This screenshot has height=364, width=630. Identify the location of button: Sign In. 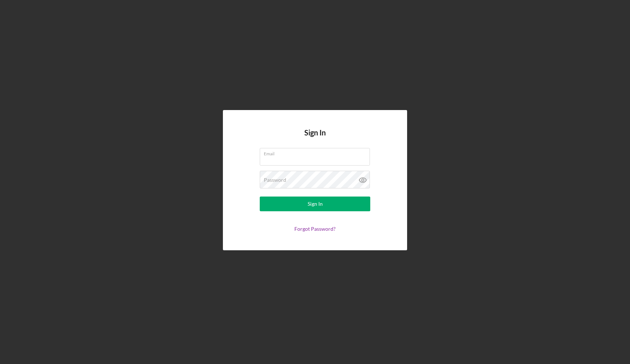
(315, 204).